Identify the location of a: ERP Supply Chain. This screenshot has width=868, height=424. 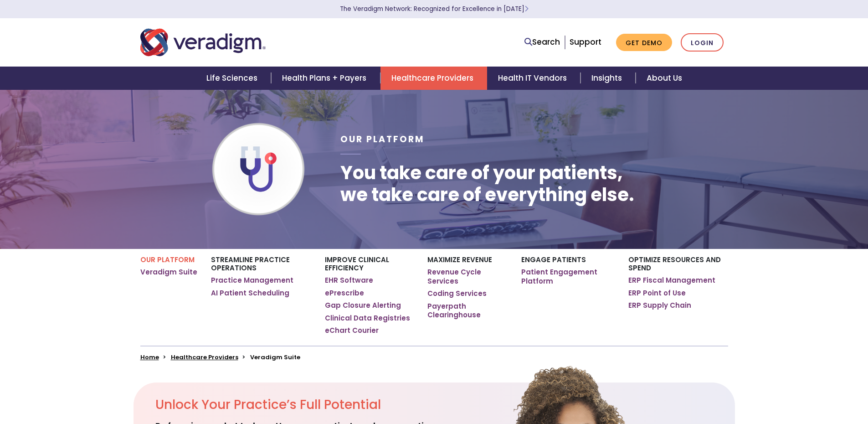
(660, 306).